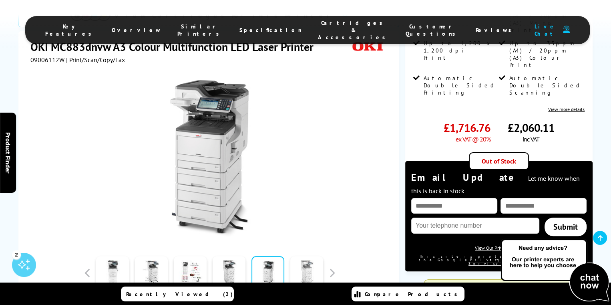 This screenshot has width=611, height=305. Describe the element at coordinates (408, 294) in the screenshot. I see `a: Compare Products` at that location.